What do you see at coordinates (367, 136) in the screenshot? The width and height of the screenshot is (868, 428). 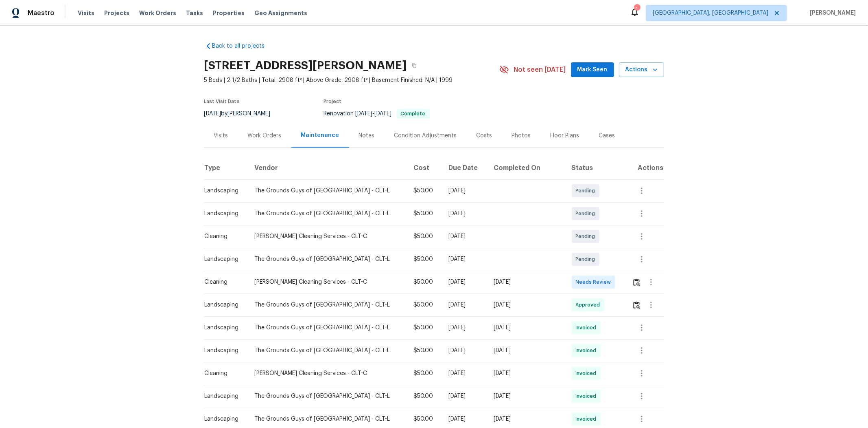 I see `div: Notes` at bounding box center [367, 136].